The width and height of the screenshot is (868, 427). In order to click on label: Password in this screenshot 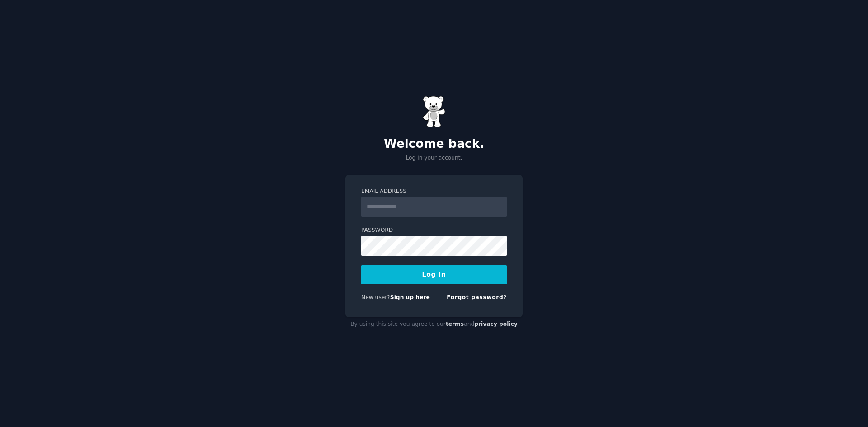, I will do `click(434, 231)`.